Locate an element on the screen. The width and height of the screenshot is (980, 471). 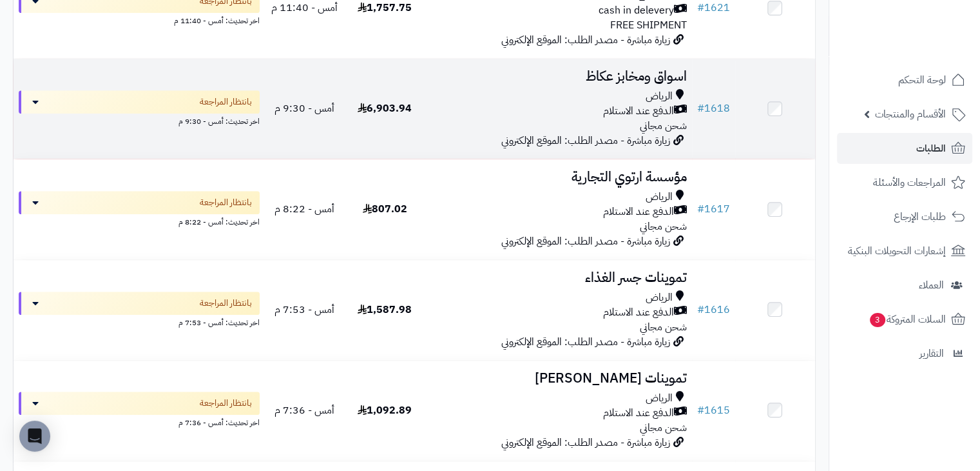
h3: مؤسسة ارتوي التجارية is located at coordinates (558, 177).